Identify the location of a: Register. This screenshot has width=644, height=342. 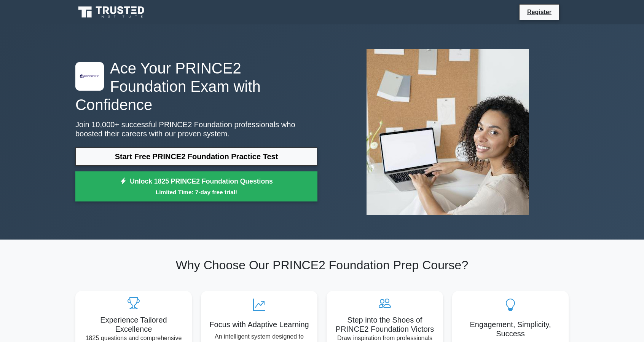
(539, 12).